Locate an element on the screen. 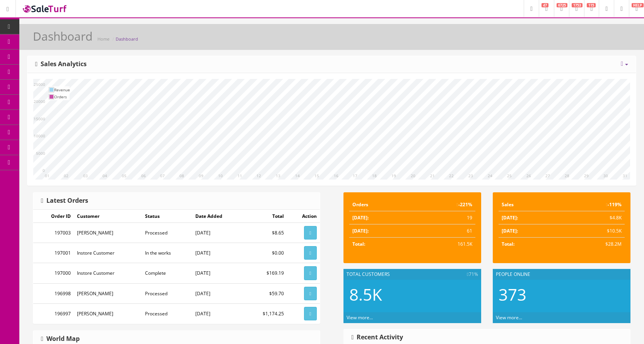  h2: 373 is located at coordinates (562, 294).